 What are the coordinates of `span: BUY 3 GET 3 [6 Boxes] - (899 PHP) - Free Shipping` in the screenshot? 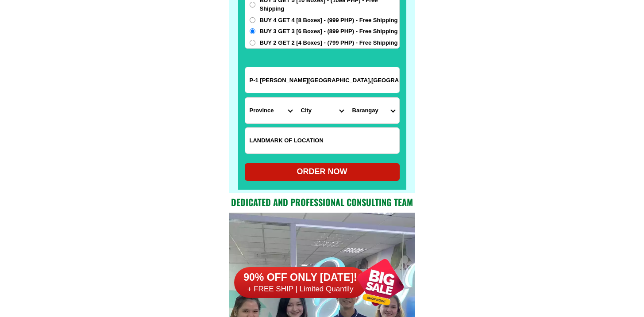 It's located at (329, 32).